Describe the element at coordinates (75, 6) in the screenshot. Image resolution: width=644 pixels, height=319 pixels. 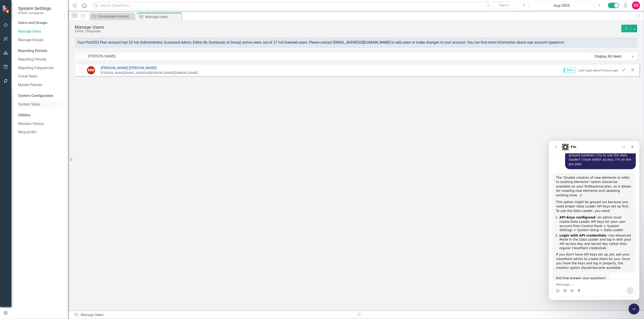
I see `button: Home` at that location.